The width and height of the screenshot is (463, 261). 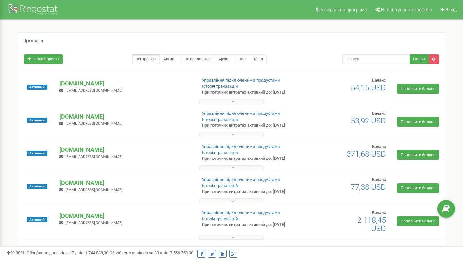 I want to click on span: 53,92 USD, so click(x=368, y=121).